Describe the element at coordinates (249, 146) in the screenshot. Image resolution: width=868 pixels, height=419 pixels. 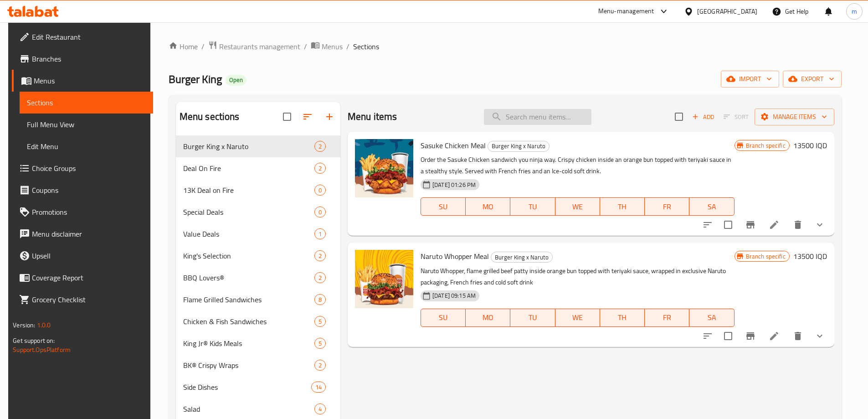
I see `div: Burger King x Naruto` at that location.